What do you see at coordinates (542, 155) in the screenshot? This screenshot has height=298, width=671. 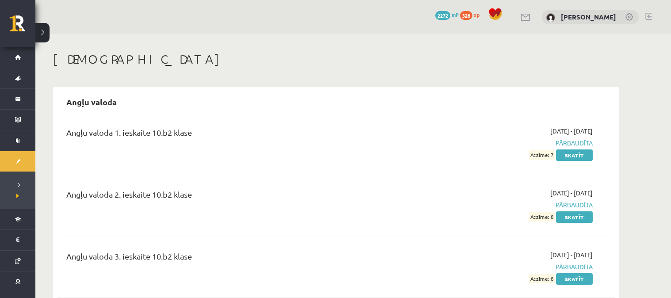 I see `span: Atzīme: 7` at bounding box center [542, 155].